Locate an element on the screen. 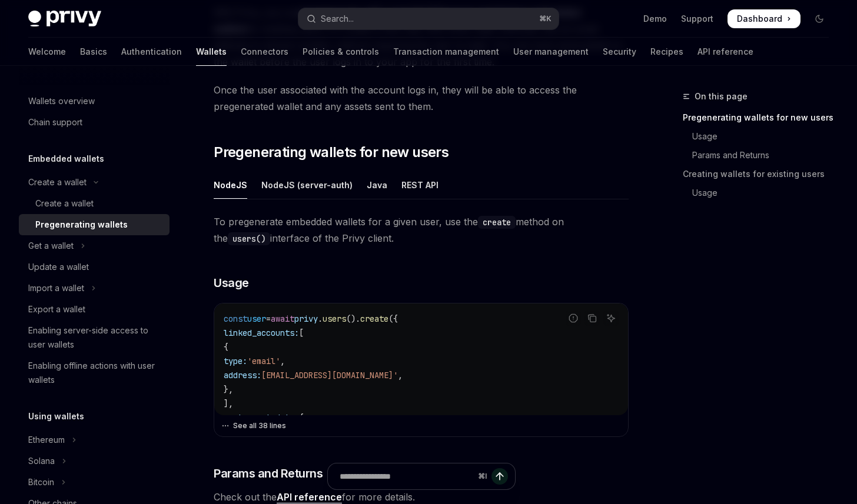 Image resolution: width=857 pixels, height=504 pixels. div: Search... is located at coordinates (337, 18).